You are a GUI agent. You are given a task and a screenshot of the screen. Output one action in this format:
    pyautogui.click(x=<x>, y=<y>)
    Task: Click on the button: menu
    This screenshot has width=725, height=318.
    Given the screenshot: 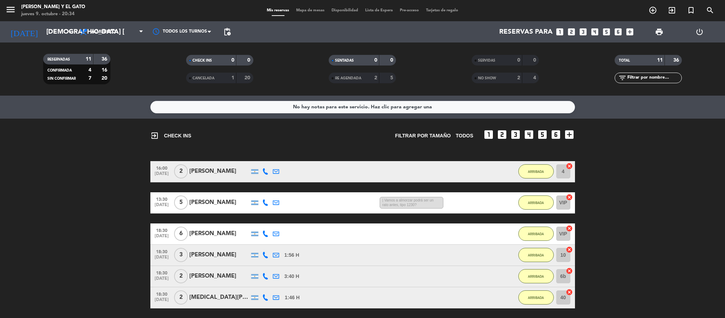 What is the action you would take?
    pyautogui.click(x=11, y=11)
    